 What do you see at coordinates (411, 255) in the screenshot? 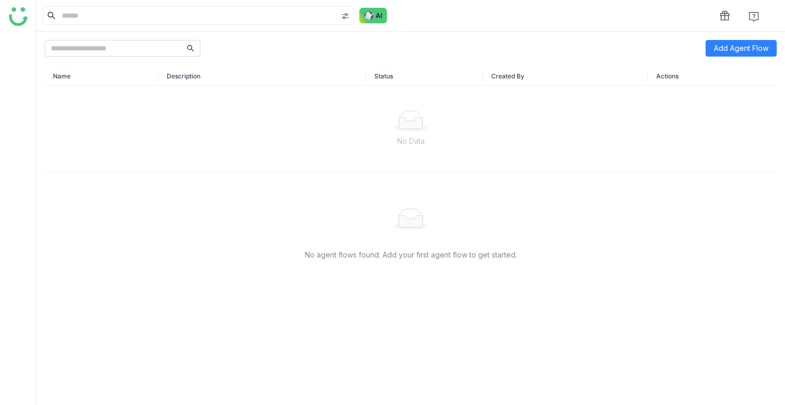
I see `p: No agent flows found. Add your first agent flow to get started.` at bounding box center [411, 255].